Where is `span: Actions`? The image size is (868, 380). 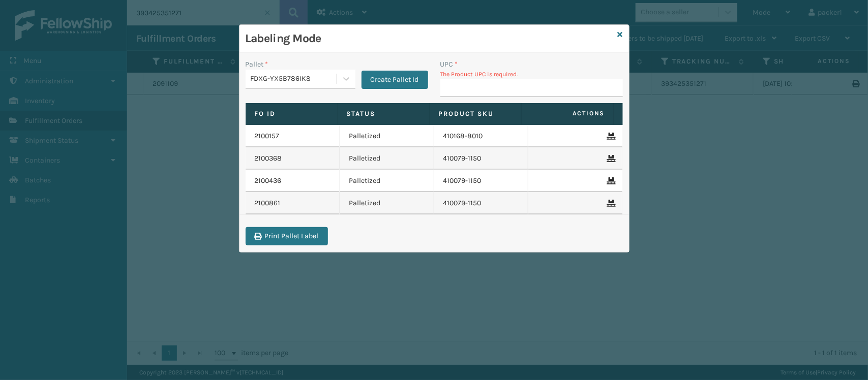
span: Actions is located at coordinates (568, 113).